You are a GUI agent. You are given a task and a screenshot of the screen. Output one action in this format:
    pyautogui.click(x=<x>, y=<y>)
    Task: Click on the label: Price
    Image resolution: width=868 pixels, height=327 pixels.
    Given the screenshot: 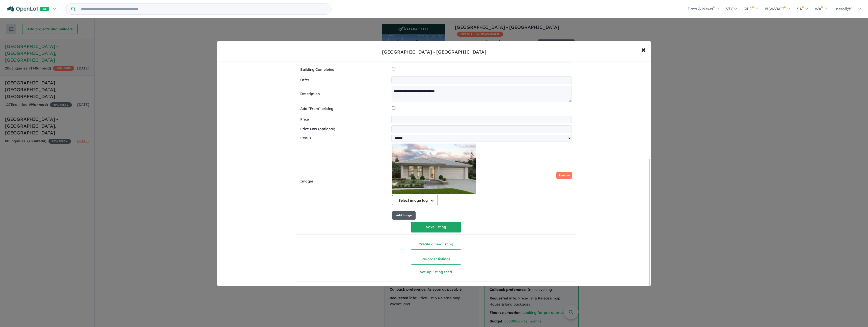 What is the action you would take?
    pyautogui.click(x=345, y=120)
    